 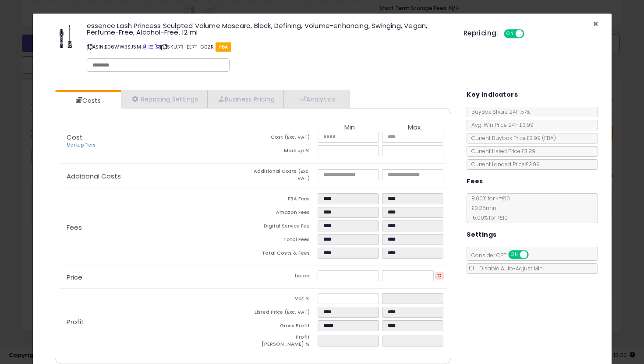 I want to click on h5: Settings, so click(x=482, y=235).